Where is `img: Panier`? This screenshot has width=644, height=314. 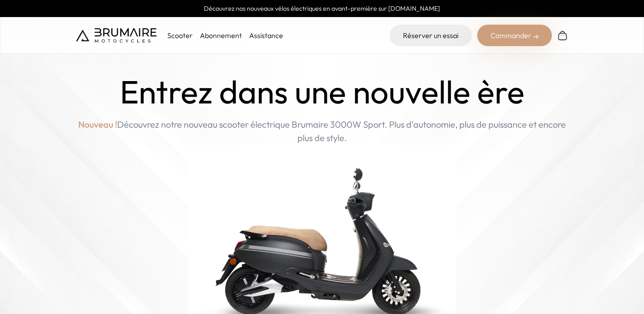
img: Panier is located at coordinates (562, 35).